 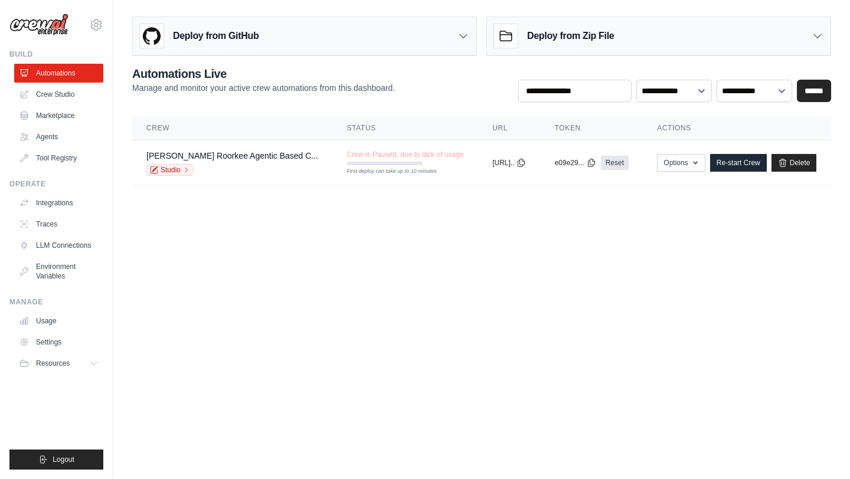 What do you see at coordinates (58, 94) in the screenshot?
I see `a: Crew Studio` at bounding box center [58, 94].